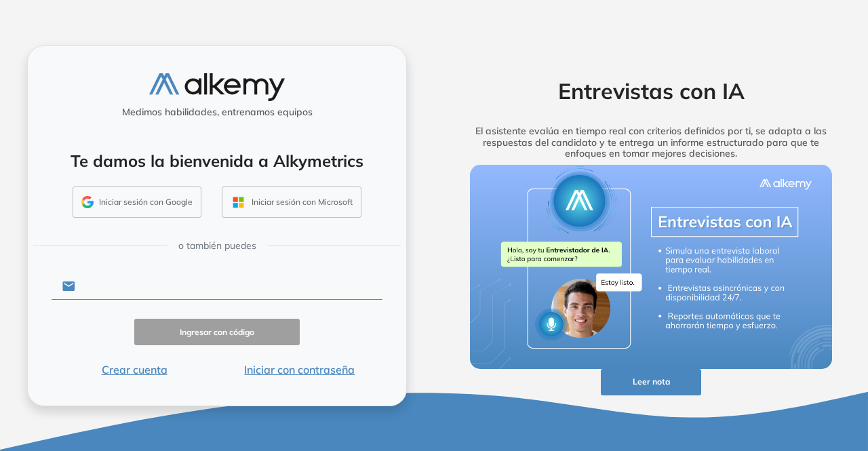  What do you see at coordinates (217, 246) in the screenshot?
I see `span: o también puedes` at bounding box center [217, 246].